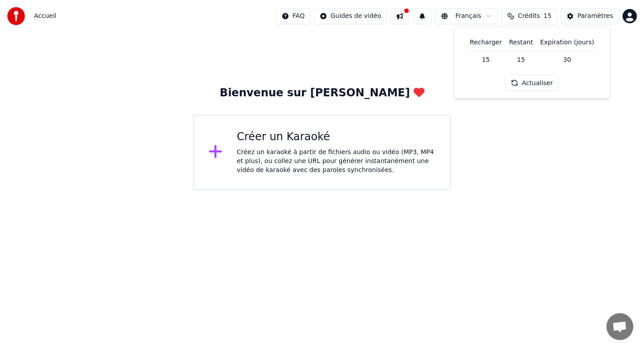 The width and height of the screenshot is (644, 349). I want to click on button: FAQ, so click(293, 16).